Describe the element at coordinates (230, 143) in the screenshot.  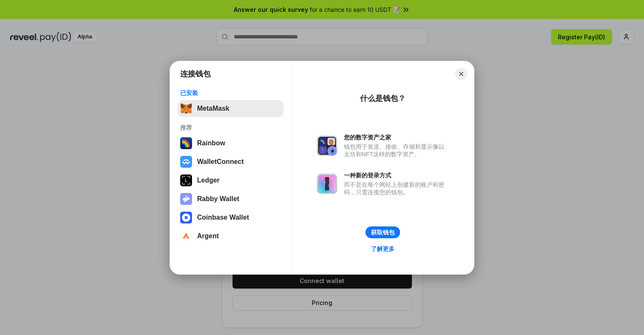
I see `button: Rainbow` at that location.